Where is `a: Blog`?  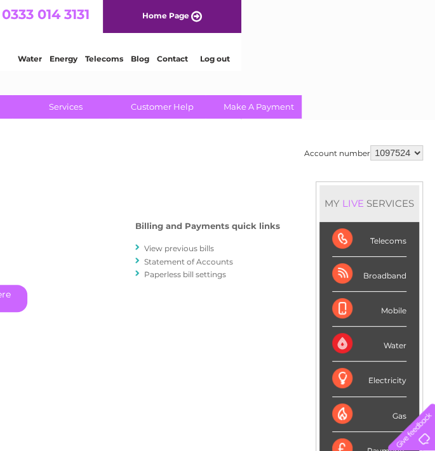
a: Blog is located at coordinates (333, 58).